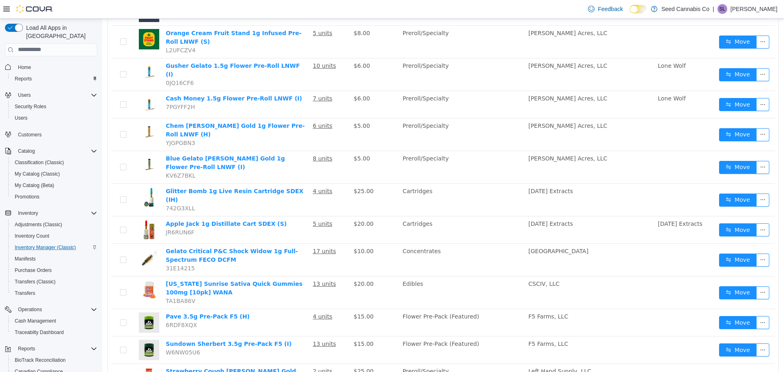  What do you see at coordinates (21, 118) in the screenshot?
I see `span: Users` at bounding box center [21, 118].